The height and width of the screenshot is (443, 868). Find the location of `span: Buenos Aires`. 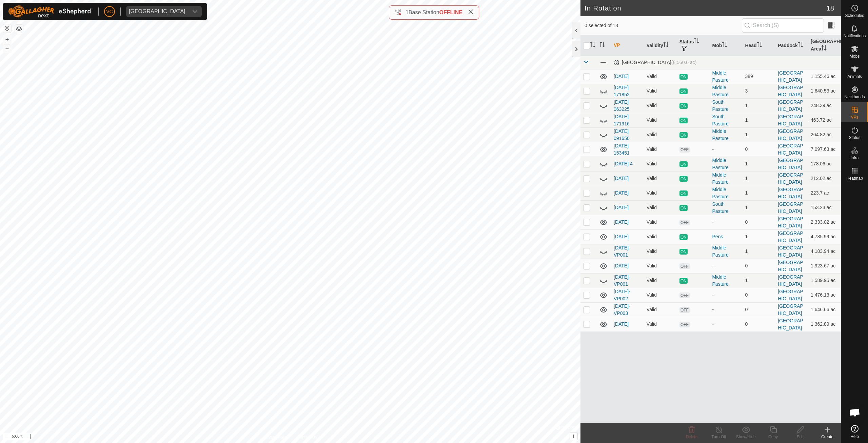

span: Buenos Aires is located at coordinates (157, 12).